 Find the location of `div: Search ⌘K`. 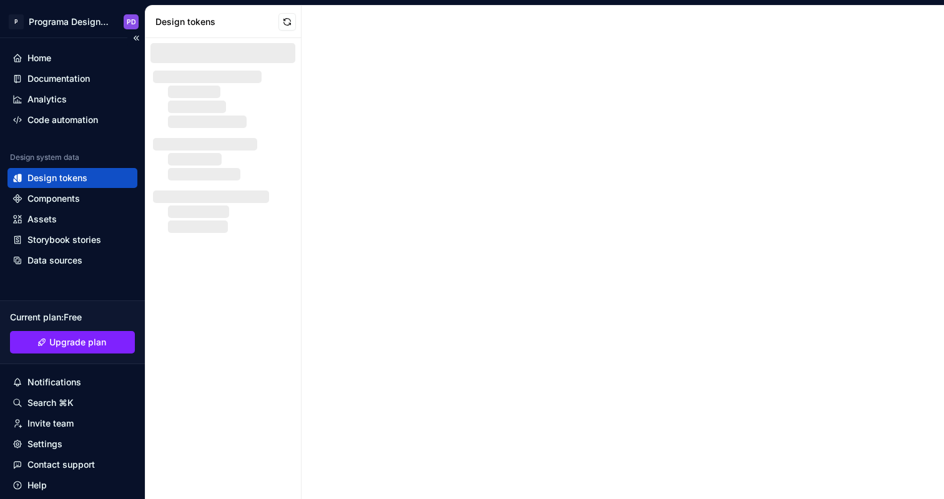

div: Search ⌘K is located at coordinates (51, 403).